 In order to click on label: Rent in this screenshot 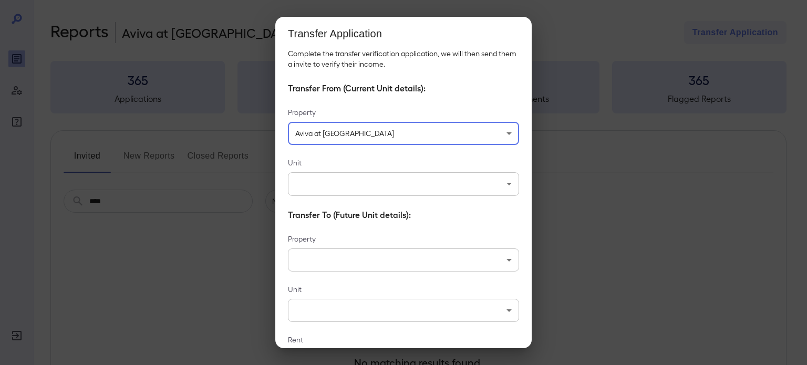, I will do `click(404, 340)`.